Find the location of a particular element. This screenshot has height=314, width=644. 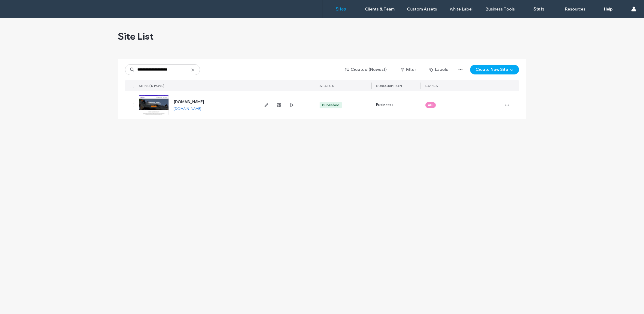

button: Labels is located at coordinates (439, 70).